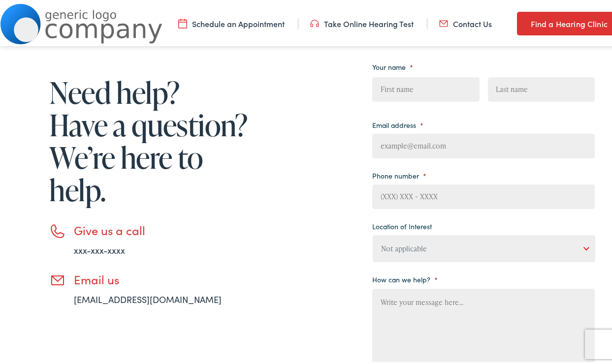  Describe the element at coordinates (425, 88) in the screenshot. I see `input: First name` at that location.